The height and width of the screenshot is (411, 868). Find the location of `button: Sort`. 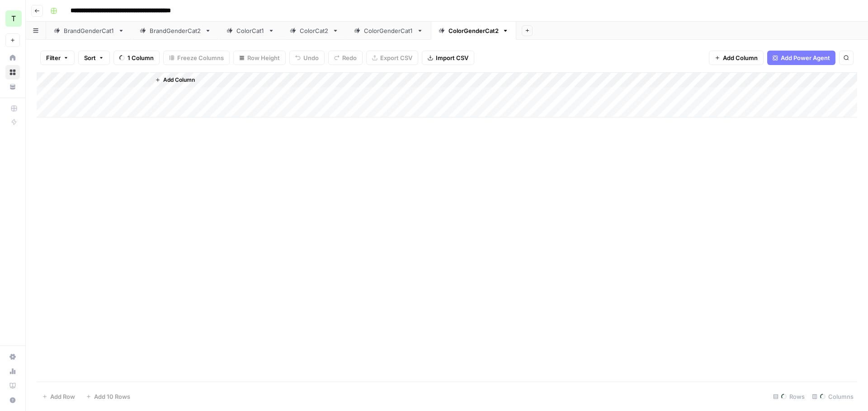

button: Sort is located at coordinates (94, 58).